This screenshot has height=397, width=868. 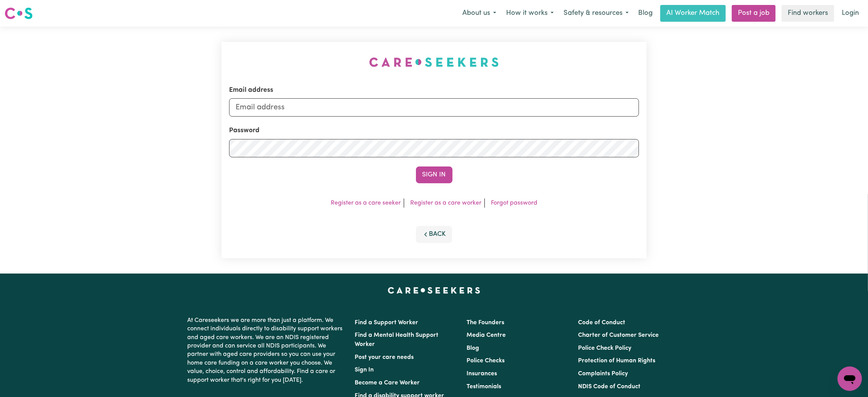 What do you see at coordinates (434, 175) in the screenshot?
I see `button: Sign In` at bounding box center [434, 175].